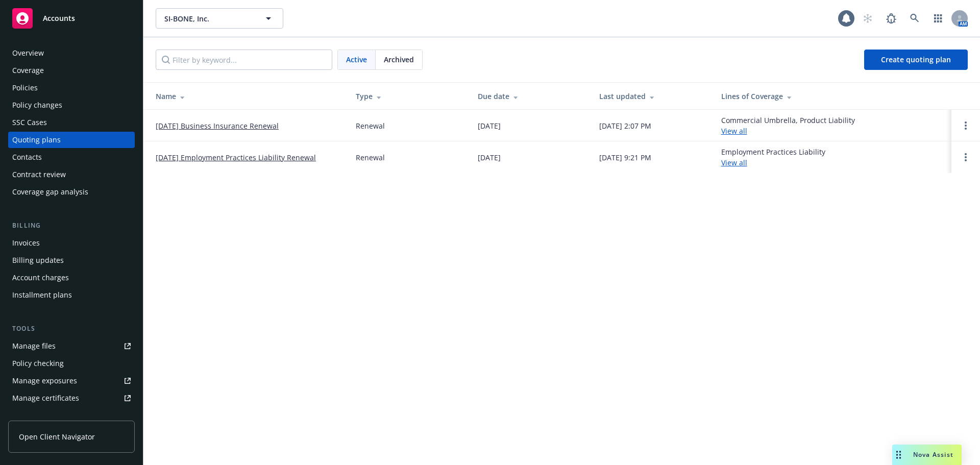 This screenshot has height=465, width=980. What do you see at coordinates (71, 122) in the screenshot?
I see `a: SSC Cases` at bounding box center [71, 122].